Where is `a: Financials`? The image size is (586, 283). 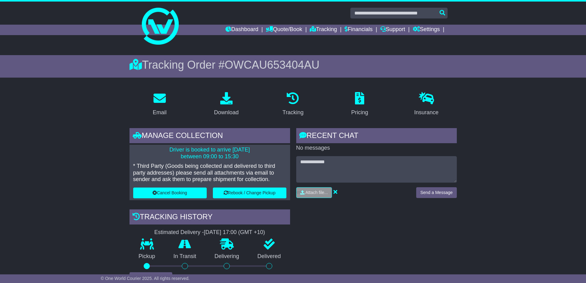 a: Financials is located at coordinates (358, 30).